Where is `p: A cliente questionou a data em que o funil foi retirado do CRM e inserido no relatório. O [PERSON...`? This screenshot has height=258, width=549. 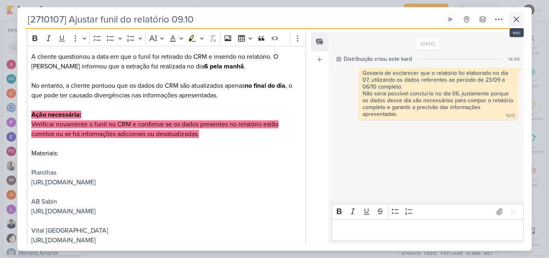
p: A cliente questionou a data em que o funil foi retirado do CRM e inserido no relatório. O [PERSON... is located at coordinates (166, 62).